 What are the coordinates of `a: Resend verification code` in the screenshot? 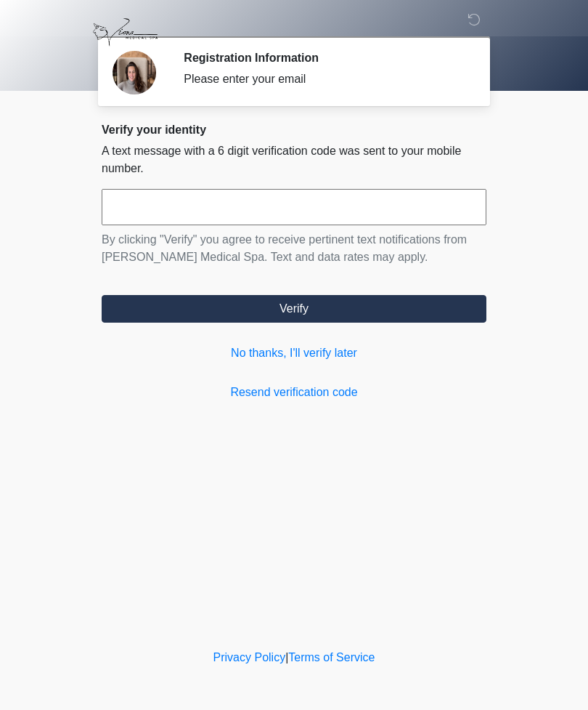 It's located at (294, 393).